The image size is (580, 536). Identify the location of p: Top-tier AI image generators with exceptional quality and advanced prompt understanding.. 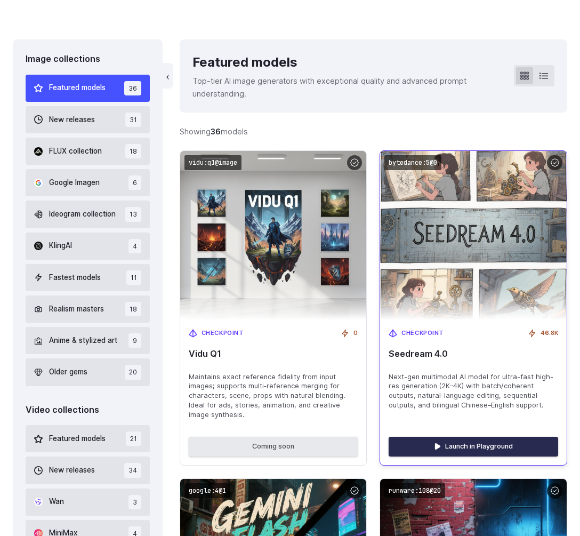
(344, 87).